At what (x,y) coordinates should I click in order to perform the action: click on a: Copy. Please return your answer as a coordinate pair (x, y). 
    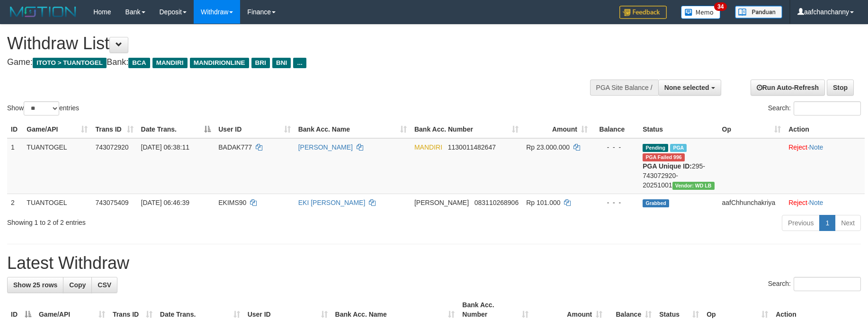
    Looking at the image, I should click on (77, 285).